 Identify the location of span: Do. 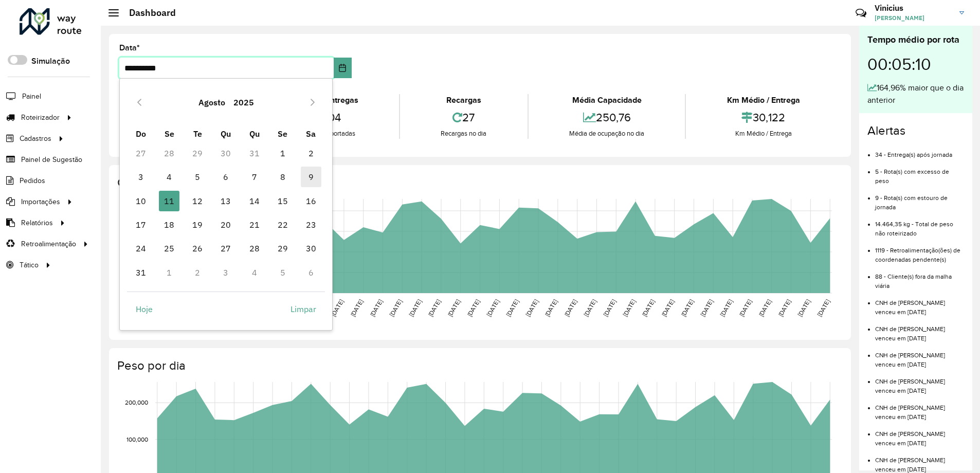
(141, 133).